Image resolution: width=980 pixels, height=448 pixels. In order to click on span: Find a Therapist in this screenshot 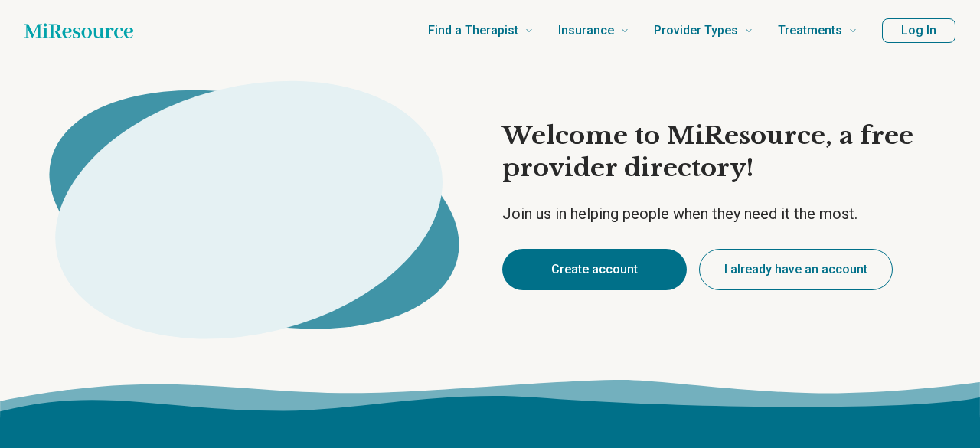, I will do `click(473, 31)`.